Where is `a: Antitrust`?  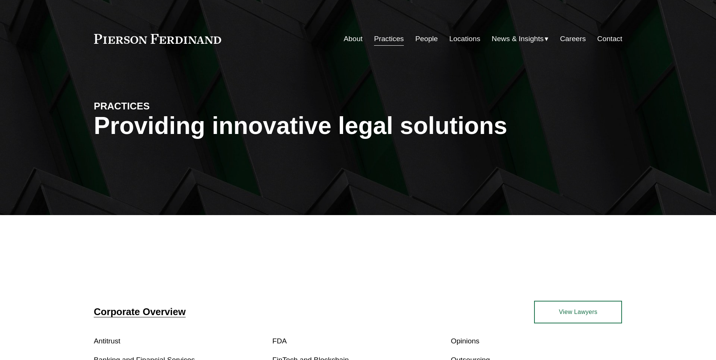
a: Antitrust is located at coordinates (107, 341).